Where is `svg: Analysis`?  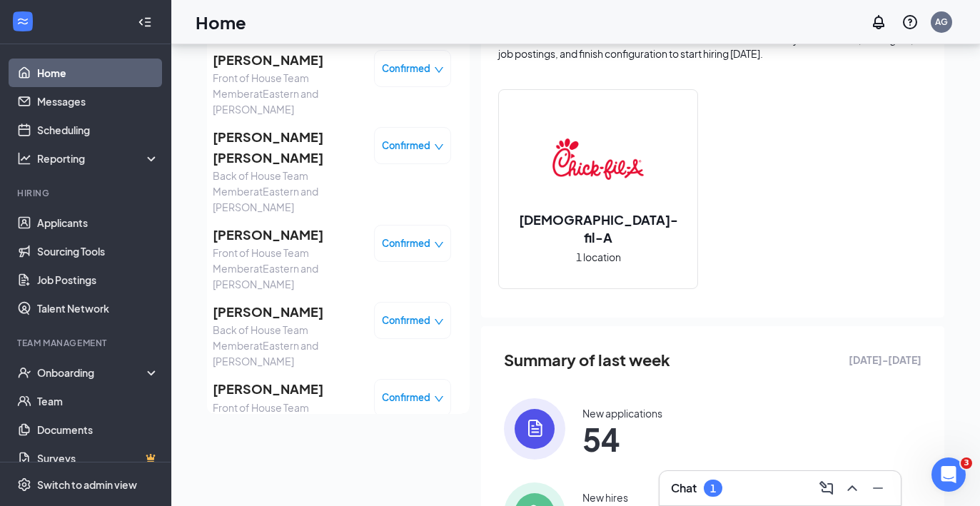
svg: Analysis is located at coordinates (24, 158).